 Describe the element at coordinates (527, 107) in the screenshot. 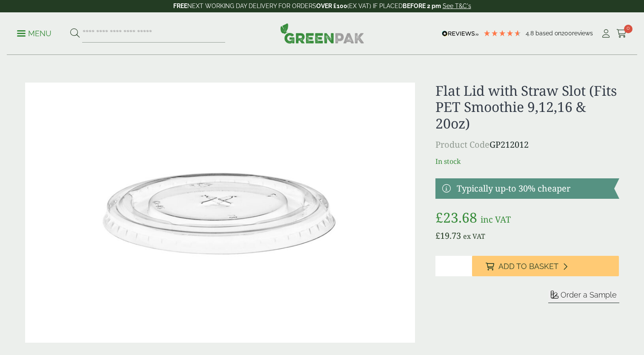

I see `h1: Flat Lid with Straw Slot (Fits PET Smoothie 9,12,16 & 20oz)` at that location.